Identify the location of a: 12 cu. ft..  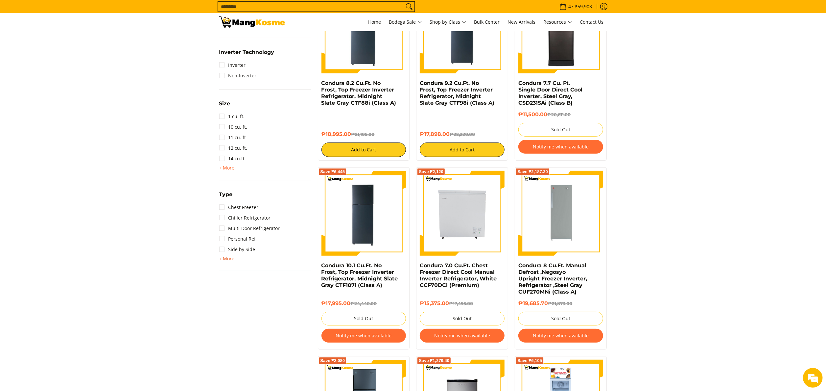
(233, 148).